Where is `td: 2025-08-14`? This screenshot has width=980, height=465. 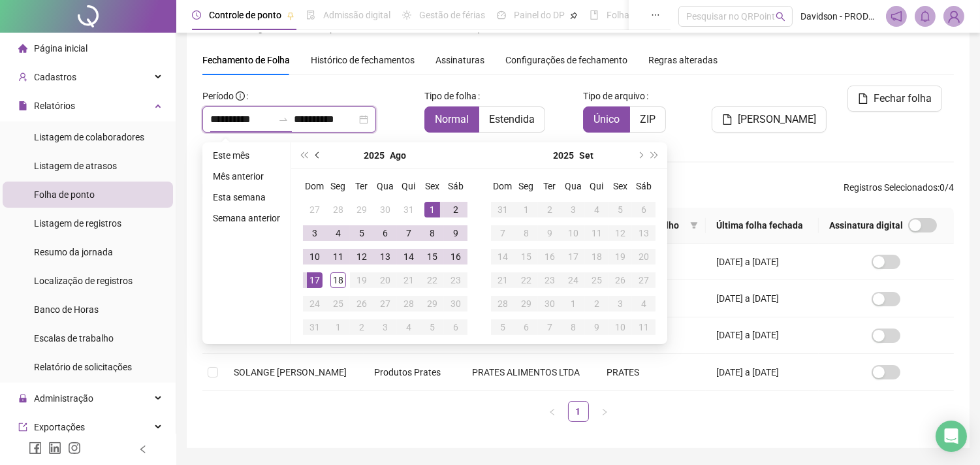
td: 2025-08-14 is located at coordinates (409, 257).